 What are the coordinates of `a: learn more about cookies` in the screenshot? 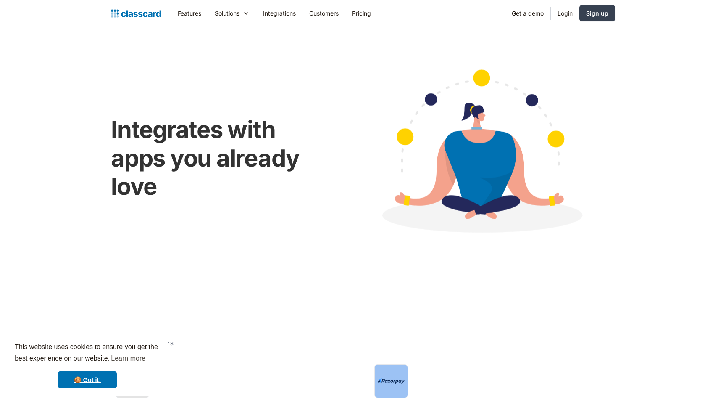 It's located at (128, 358).